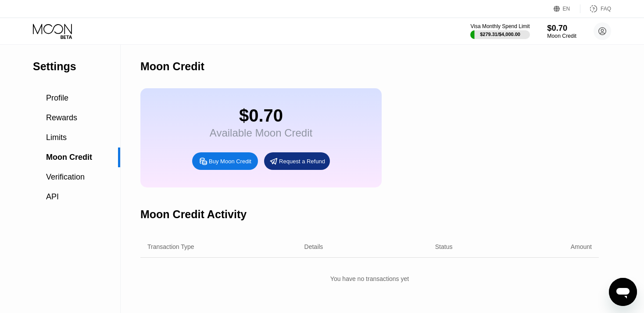 Image resolution: width=644 pixels, height=313 pixels. Describe the element at coordinates (65, 177) in the screenshot. I see `span: Verification` at that location.